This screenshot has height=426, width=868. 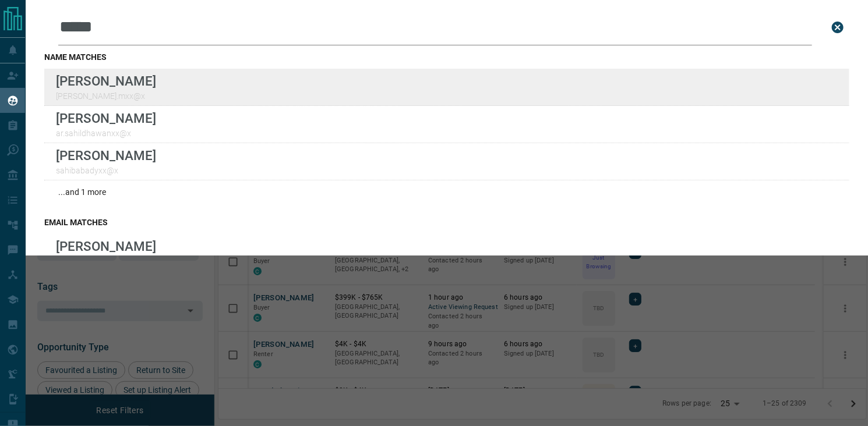 I want to click on h3: name matches, so click(x=447, y=57).